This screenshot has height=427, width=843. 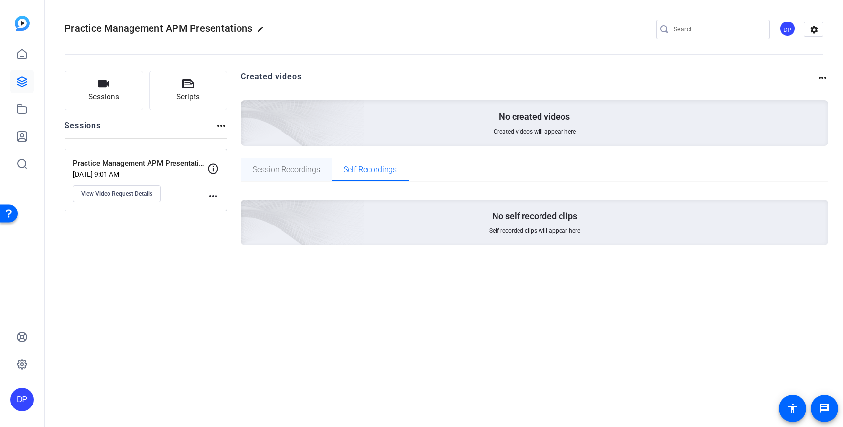 I want to click on span: Self Recordings, so click(x=370, y=170).